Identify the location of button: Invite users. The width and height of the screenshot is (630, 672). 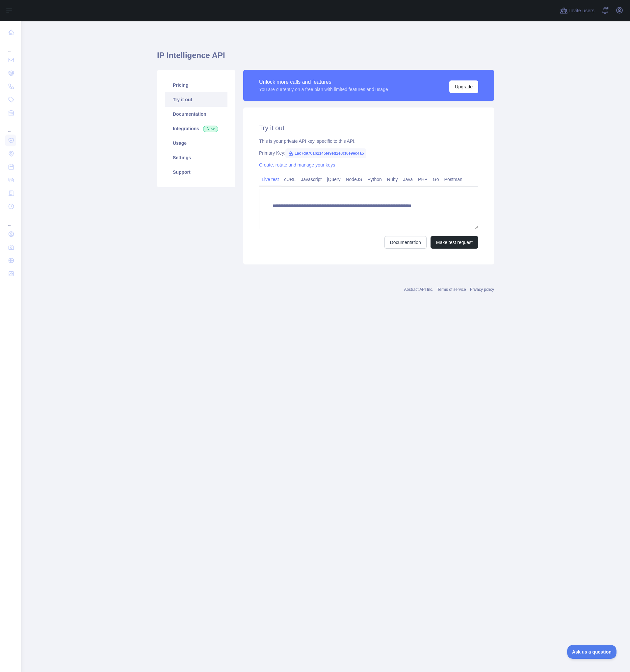
(577, 11).